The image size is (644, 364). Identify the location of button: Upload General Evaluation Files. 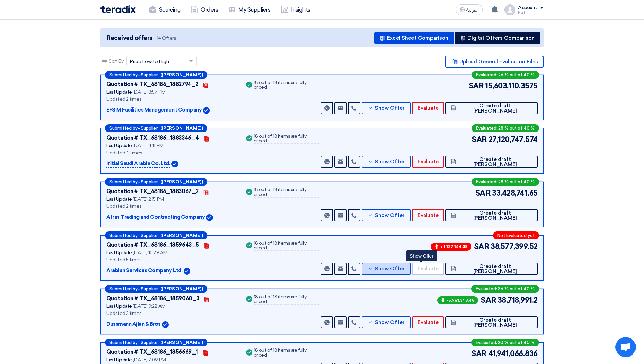
(494, 61).